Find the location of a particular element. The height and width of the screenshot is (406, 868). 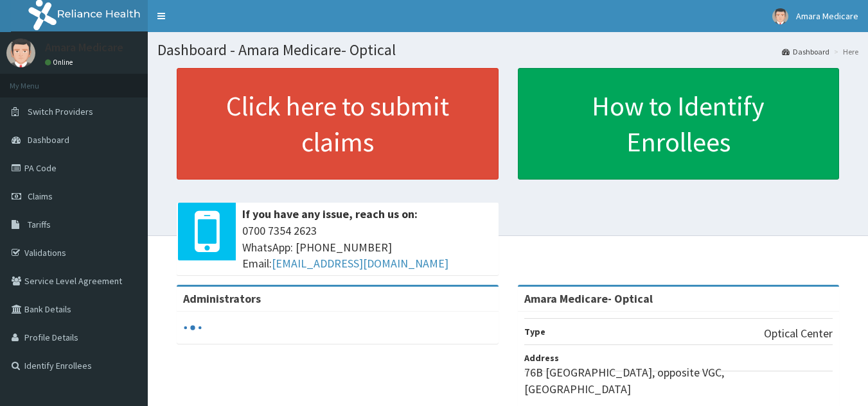

a: Click here to submit claims is located at coordinates (337, 124).